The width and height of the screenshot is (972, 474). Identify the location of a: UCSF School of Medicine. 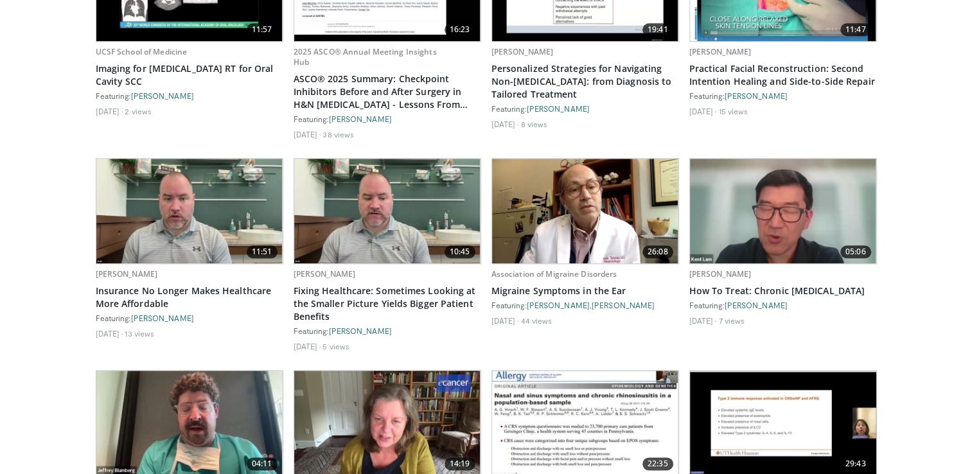
(141, 51).